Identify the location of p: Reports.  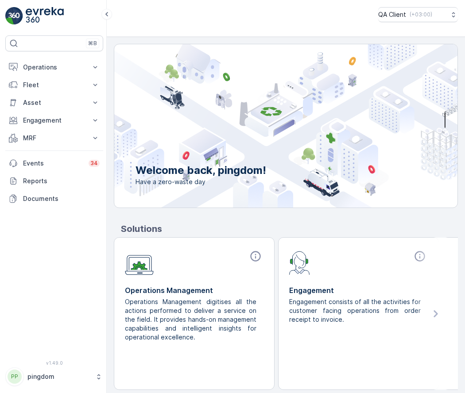
(61, 181).